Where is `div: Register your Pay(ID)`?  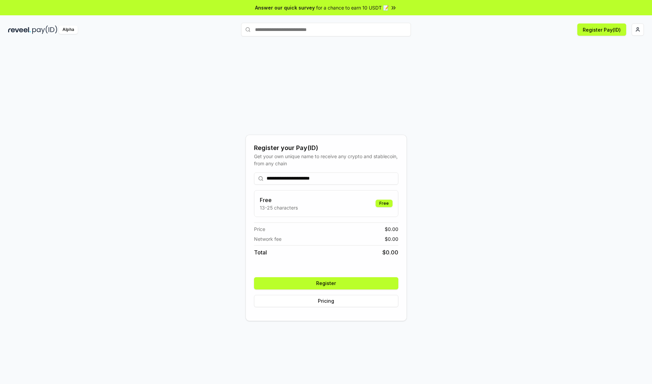 div: Register your Pay(ID) is located at coordinates (326, 148).